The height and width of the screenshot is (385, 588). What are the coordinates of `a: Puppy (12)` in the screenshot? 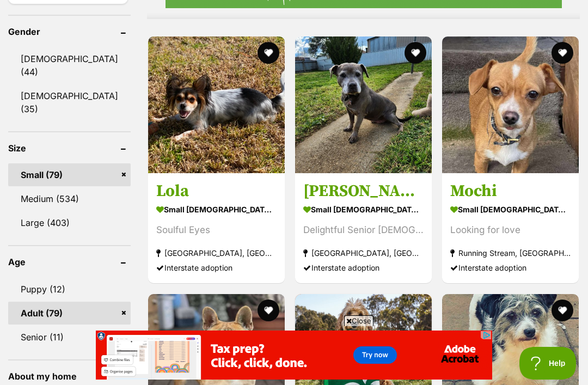 It's located at (69, 289).